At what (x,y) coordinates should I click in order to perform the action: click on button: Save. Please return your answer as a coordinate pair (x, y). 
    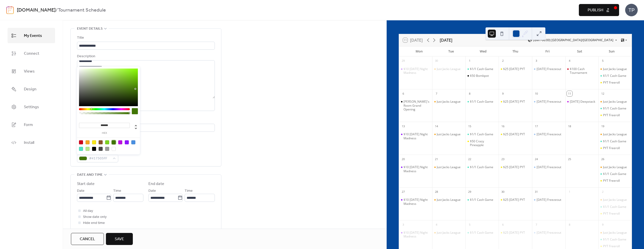
    Looking at the image, I should click on (119, 239).